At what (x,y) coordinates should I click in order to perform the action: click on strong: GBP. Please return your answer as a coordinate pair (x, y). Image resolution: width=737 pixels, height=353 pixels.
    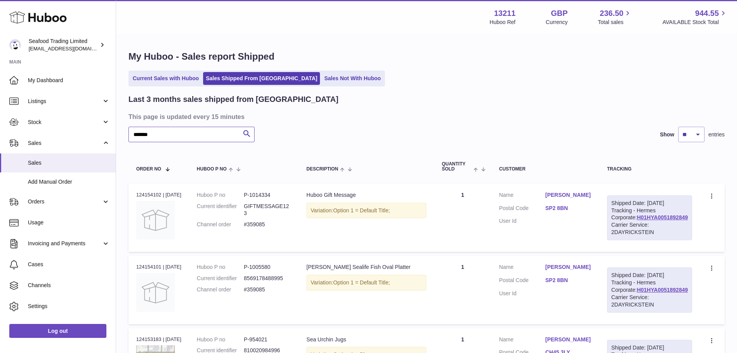
    Looking at the image, I should click on (559, 13).